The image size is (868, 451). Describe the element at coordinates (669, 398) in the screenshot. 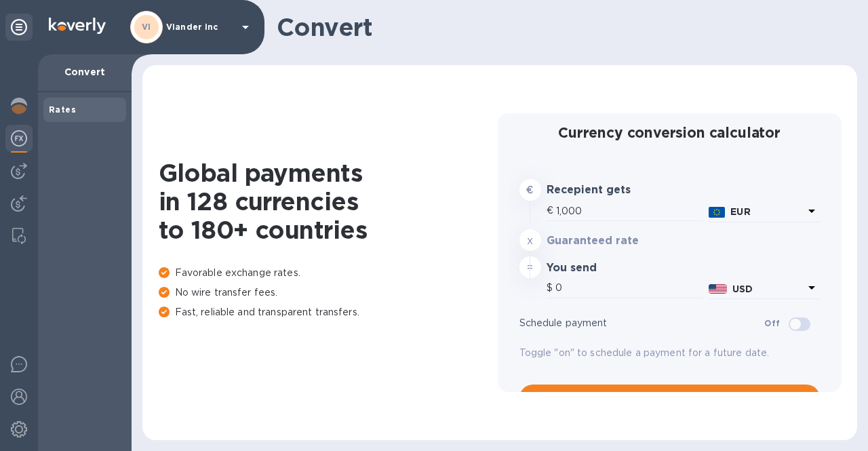

I see `span: Pay FX bill` at that location.